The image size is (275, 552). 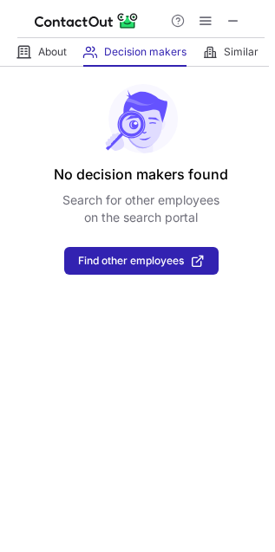 What do you see at coordinates (140, 174) in the screenshot?
I see `header: No decision makers found` at bounding box center [140, 174].